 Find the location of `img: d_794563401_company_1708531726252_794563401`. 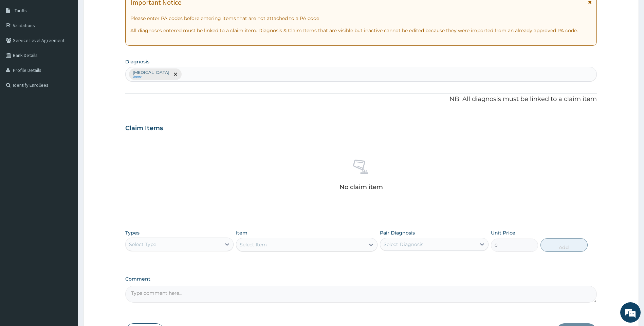

img: d_794563401_company_1708531726252_794563401 is located at coordinates (20, 42).